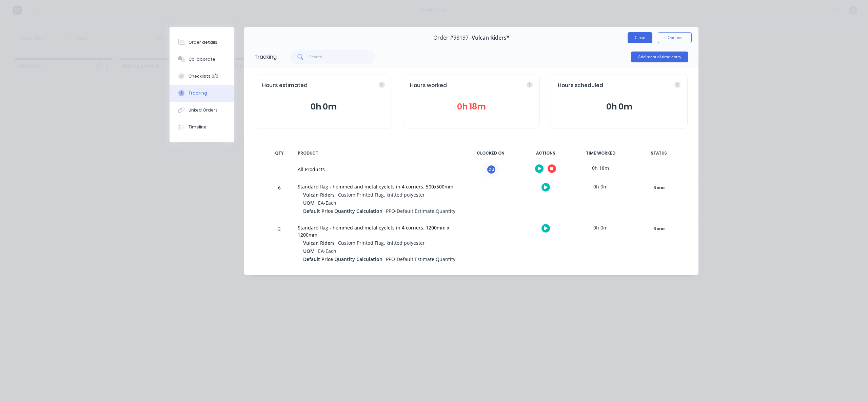  I want to click on div: Order details, so click(202, 42).